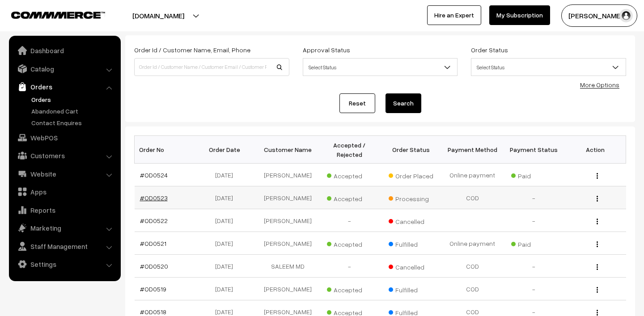 This screenshot has width=644, height=316. What do you see at coordinates (64, 50) in the screenshot?
I see `a: Dashboard` at bounding box center [64, 50].